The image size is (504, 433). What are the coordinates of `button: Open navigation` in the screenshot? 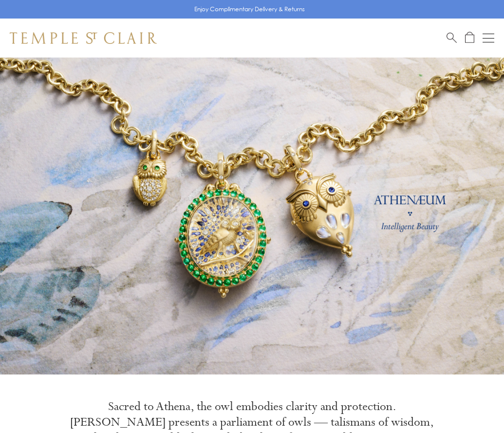 It's located at (489, 38).